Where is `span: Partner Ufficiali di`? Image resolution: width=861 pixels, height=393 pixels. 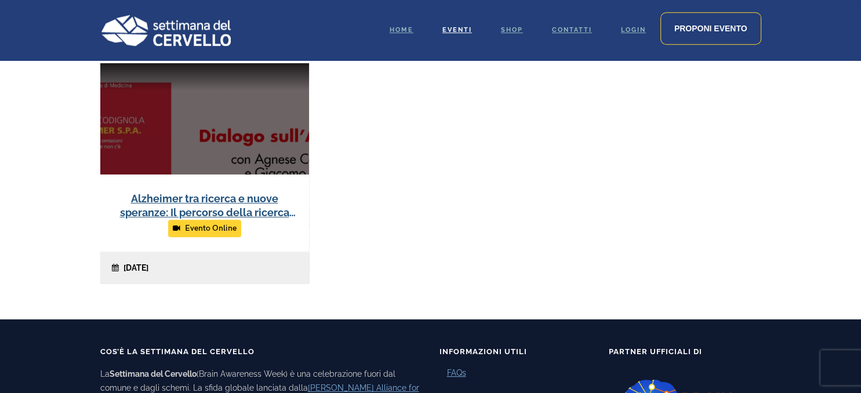 span: Partner Ufficiali di is located at coordinates (655, 351).